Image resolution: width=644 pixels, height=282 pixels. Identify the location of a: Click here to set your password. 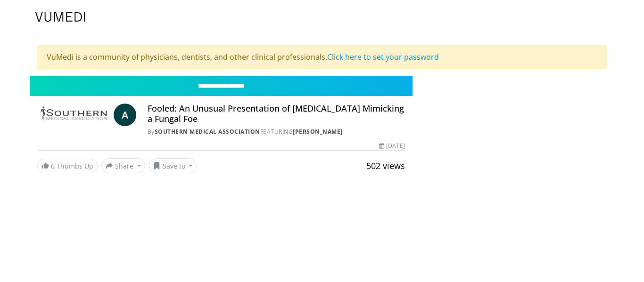
(382, 57).